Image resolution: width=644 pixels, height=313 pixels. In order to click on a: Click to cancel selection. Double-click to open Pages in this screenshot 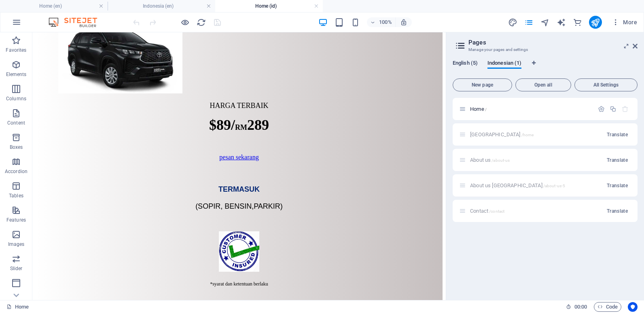, I will do `click(17, 307)`.